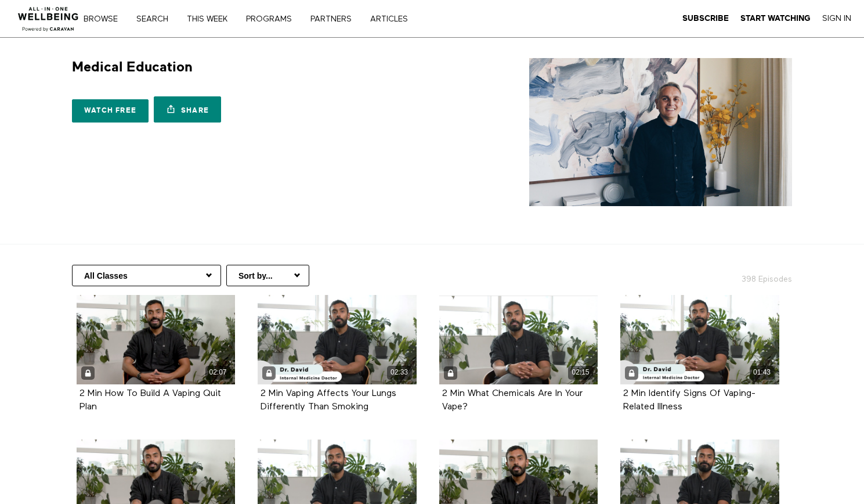  I want to click on a: Sign In, so click(837, 19).